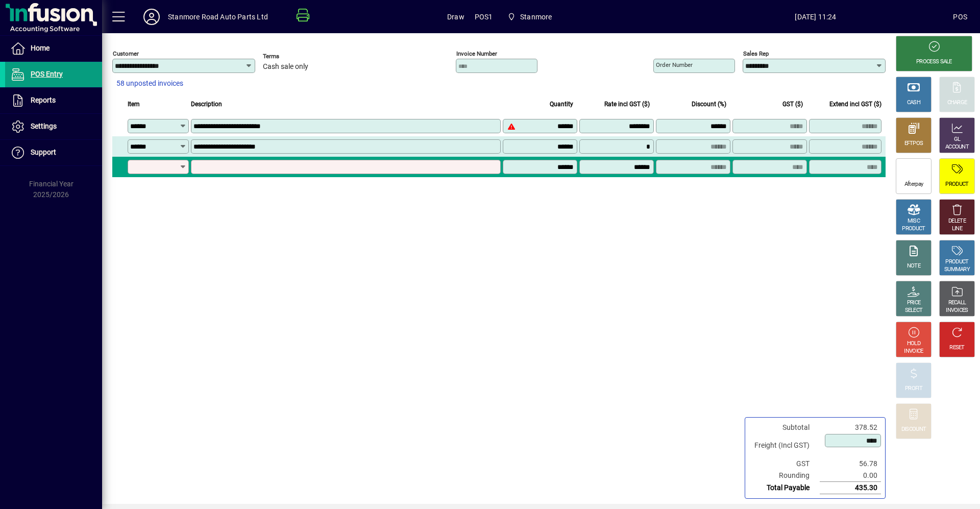 The width and height of the screenshot is (980, 509). What do you see at coordinates (914, 303) in the screenshot?
I see `div: PRICE` at bounding box center [914, 303].